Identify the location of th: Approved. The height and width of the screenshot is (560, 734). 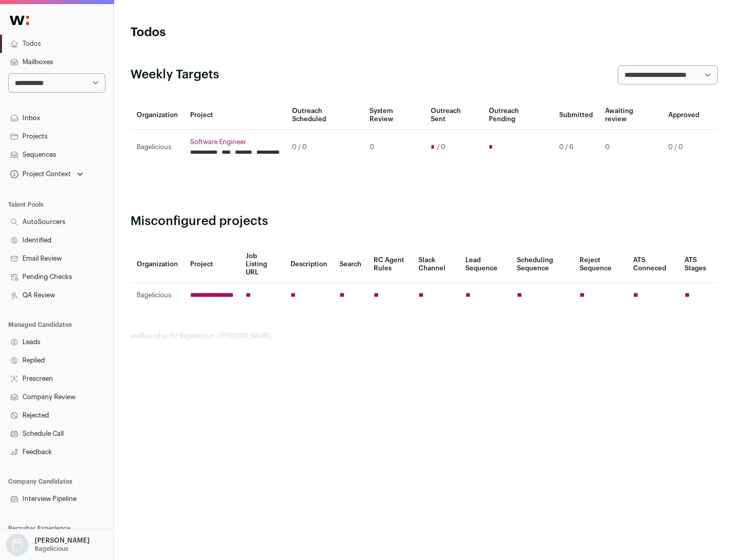
(684, 115).